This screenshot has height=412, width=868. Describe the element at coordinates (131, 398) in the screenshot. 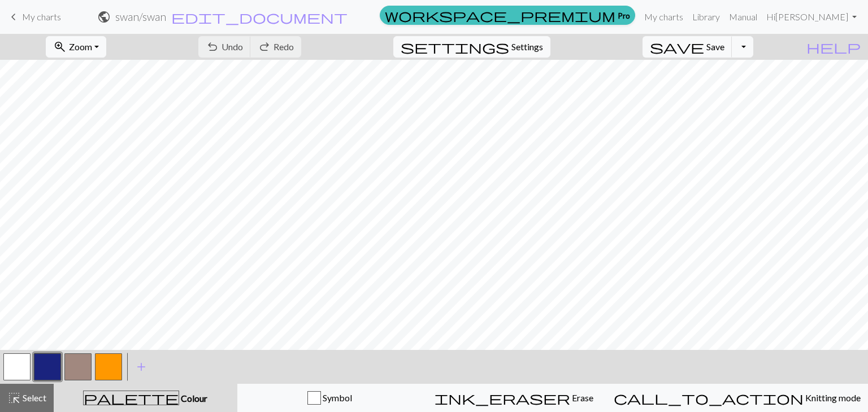

I see `span: palette` at that location.